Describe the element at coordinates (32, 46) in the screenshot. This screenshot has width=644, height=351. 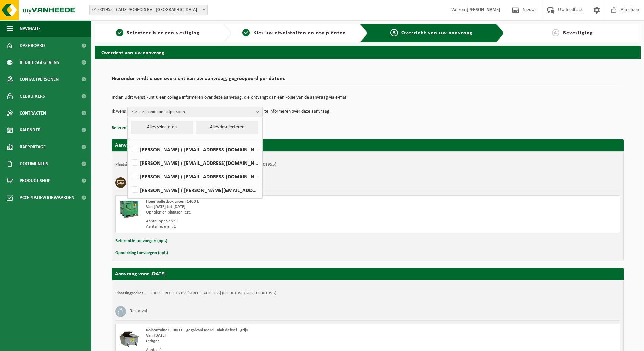
I see `span: Dashboard` at that location.